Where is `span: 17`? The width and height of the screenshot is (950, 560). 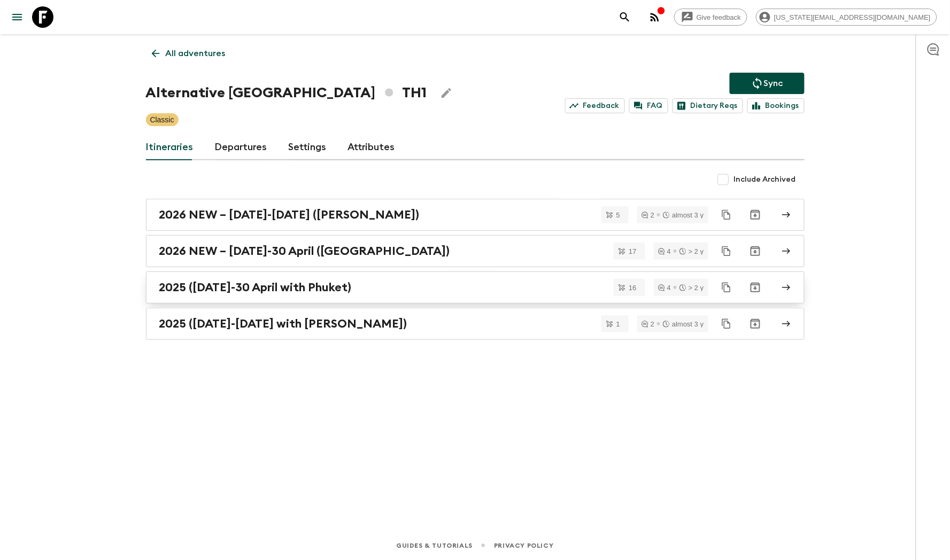
span: 17 is located at coordinates (633, 251).